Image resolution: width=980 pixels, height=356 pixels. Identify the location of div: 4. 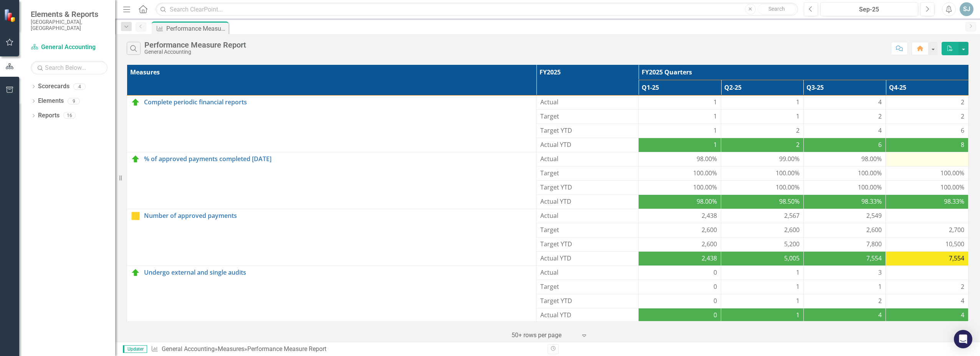
(80, 86).